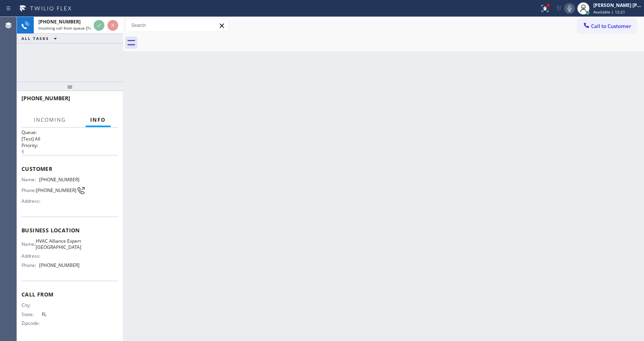 Image resolution: width=644 pixels, height=341 pixels. I want to click on h2: Priority:, so click(70, 145).